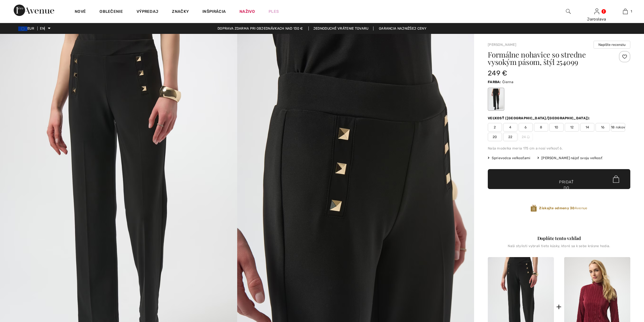  What do you see at coordinates (510, 137) in the screenshot?
I see `font: 22` at bounding box center [510, 137].